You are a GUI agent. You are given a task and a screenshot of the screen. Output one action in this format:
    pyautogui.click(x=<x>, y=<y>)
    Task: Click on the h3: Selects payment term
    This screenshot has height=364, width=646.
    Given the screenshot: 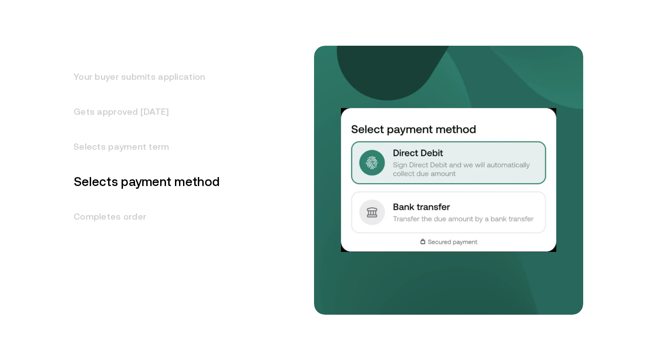 What is the action you would take?
    pyautogui.click(x=141, y=147)
    